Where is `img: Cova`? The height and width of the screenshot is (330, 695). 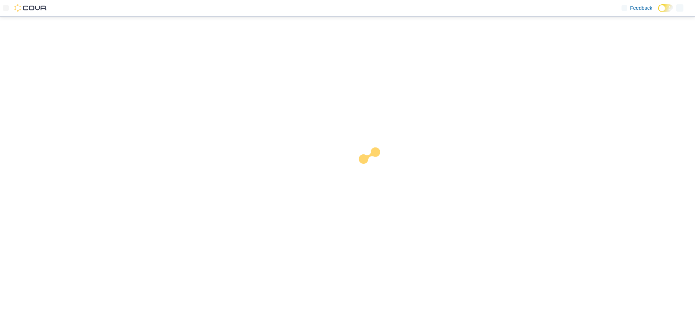
img: Cova is located at coordinates (31, 8).